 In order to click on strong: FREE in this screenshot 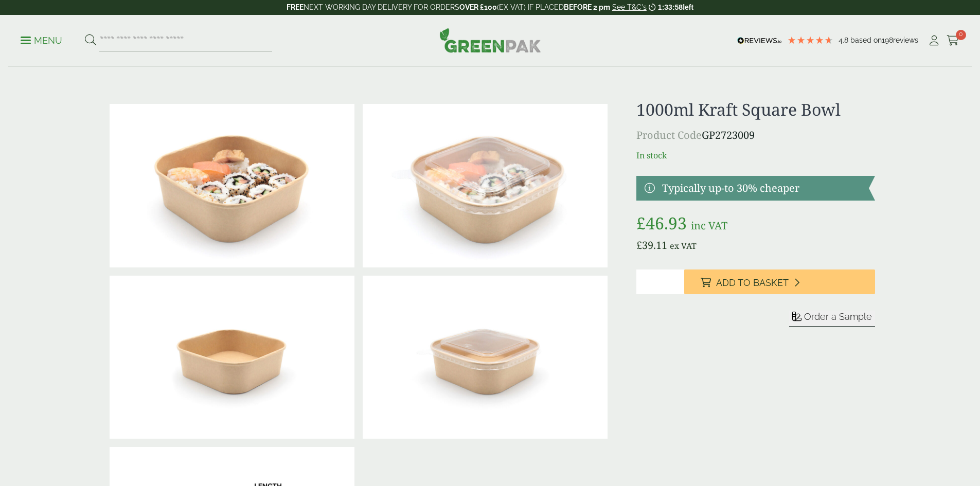, I will do `click(295, 7)`.